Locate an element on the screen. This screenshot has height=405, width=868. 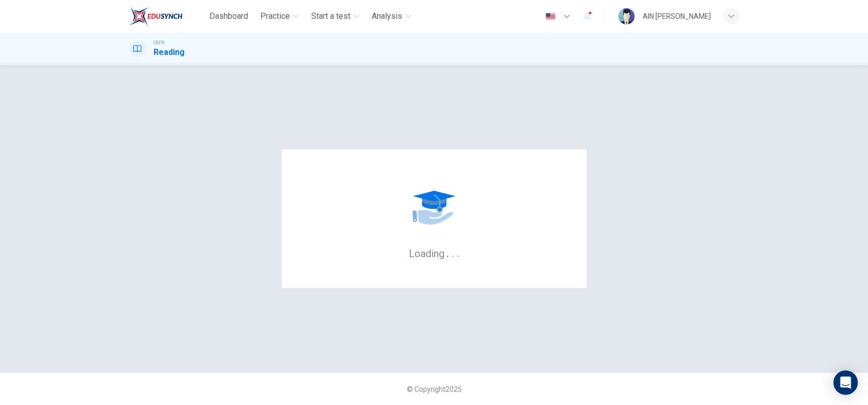
img: Profile picture is located at coordinates (627, 16).